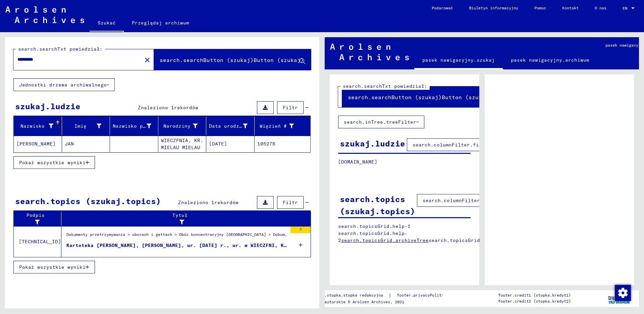 Image resolution: width=644 pixels, height=314 pixels. I want to click on a: pasek nawigacyjny.archiwum, so click(549, 60).